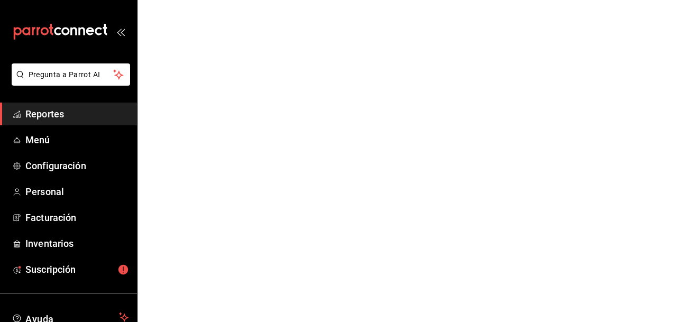 This screenshot has width=677, height=322. I want to click on span: Personal, so click(77, 191).